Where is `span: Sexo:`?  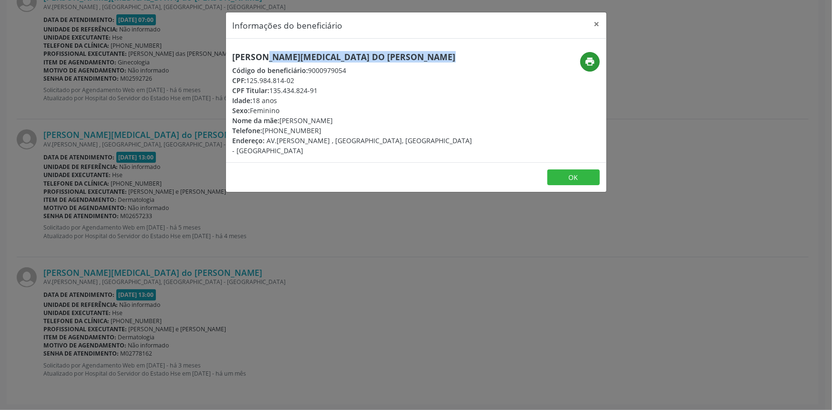
span: Sexo: is located at coordinates (241, 110).